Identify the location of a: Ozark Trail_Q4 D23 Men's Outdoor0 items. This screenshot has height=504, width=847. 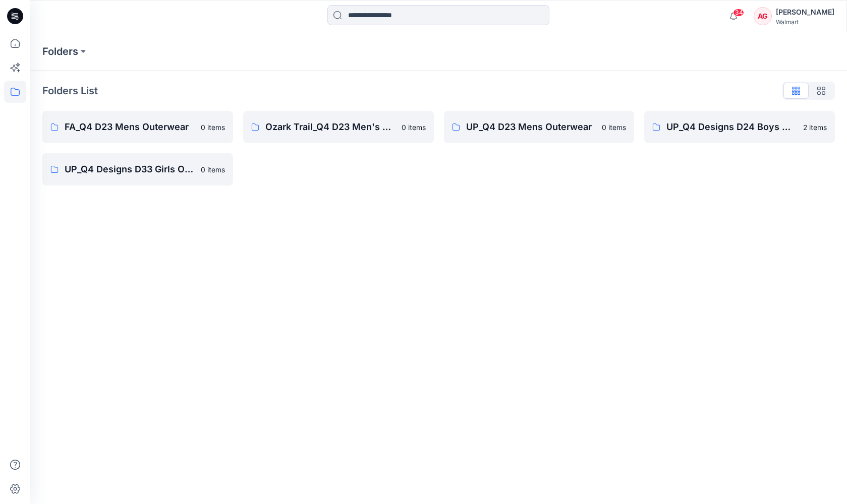
(338, 127).